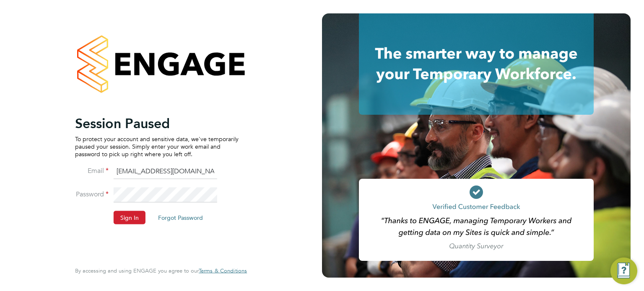 The width and height of the screenshot is (644, 291). I want to click on span: By accessing and using ENGAGE you agree to our, so click(161, 271).